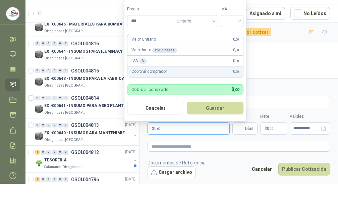 The image size is (338, 201). What do you see at coordinates (304, 169) in the screenshot?
I see `button: Publicar Cotización` at bounding box center [304, 169].